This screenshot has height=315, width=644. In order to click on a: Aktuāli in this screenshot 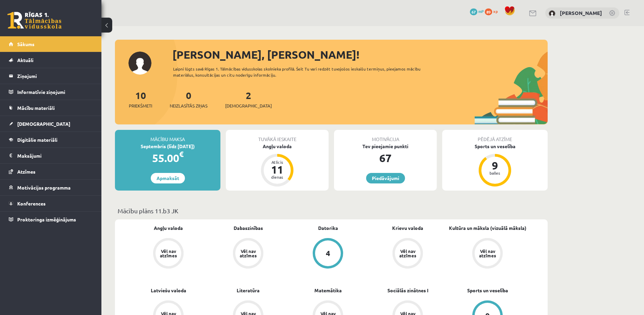, I will do `click(51, 60)`.